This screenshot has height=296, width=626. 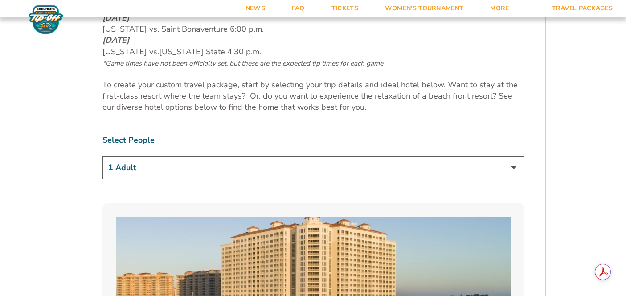 I want to click on label: Select People, so click(x=313, y=140).